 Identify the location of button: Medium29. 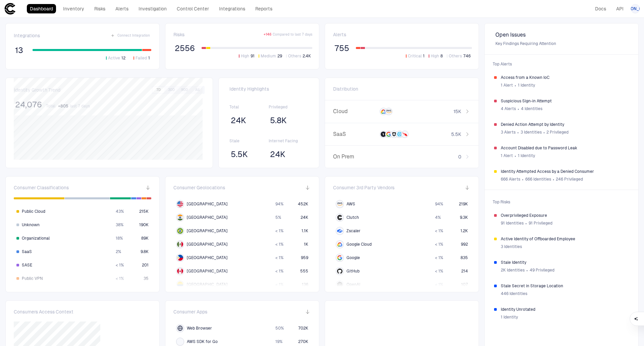
(270, 56).